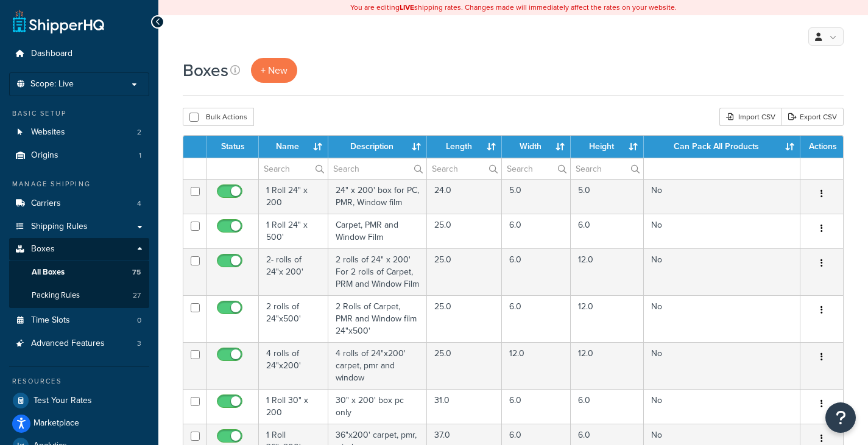 This screenshot has width=868, height=445. What do you see at coordinates (79, 295) in the screenshot?
I see `a: Packing Rules 27` at bounding box center [79, 295].